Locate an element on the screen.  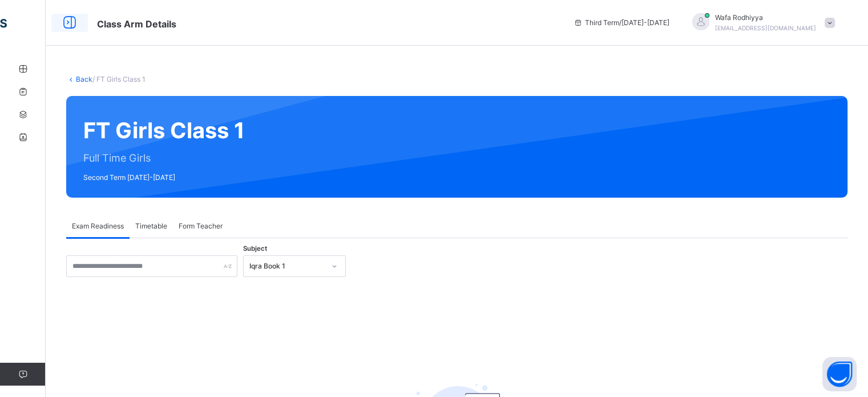
div: WafaRodhiyya is located at coordinates (761, 23).